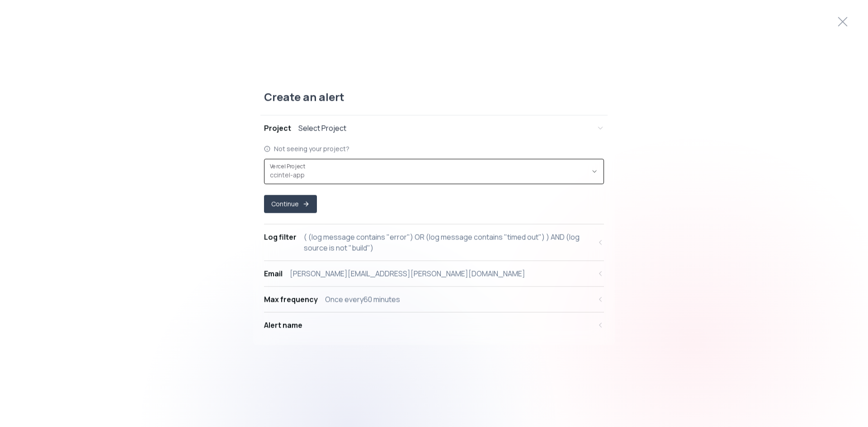 Image resolution: width=868 pixels, height=427 pixels. What do you see at coordinates (277, 128) in the screenshot?
I see `div: Project` at bounding box center [277, 128].